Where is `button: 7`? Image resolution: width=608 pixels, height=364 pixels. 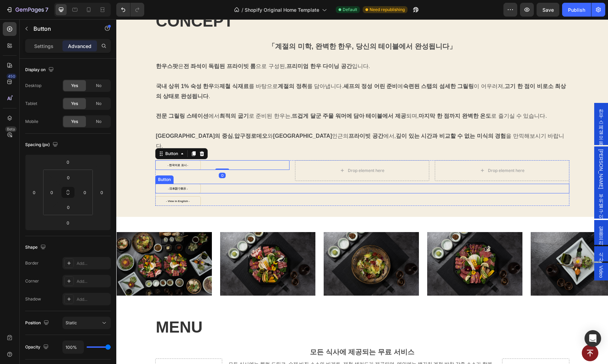
button: 7 is located at coordinates (27, 10).